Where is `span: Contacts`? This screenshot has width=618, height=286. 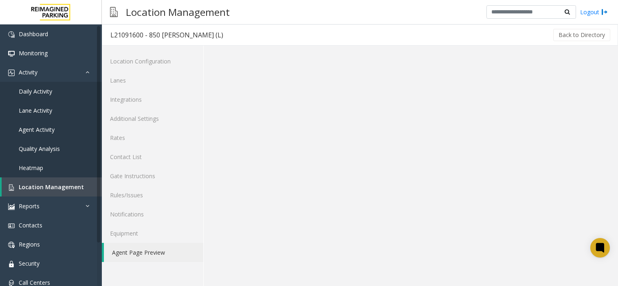 span: Contacts is located at coordinates (31, 225).